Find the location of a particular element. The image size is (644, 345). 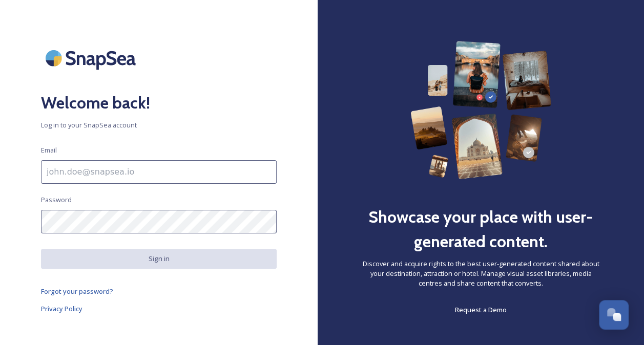

img: SnapSea Logo is located at coordinates (92, 58).